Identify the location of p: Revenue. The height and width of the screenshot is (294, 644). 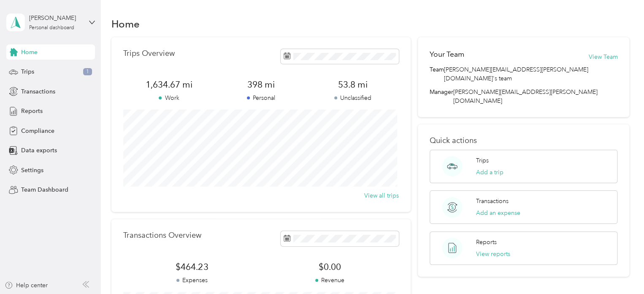
(330, 280).